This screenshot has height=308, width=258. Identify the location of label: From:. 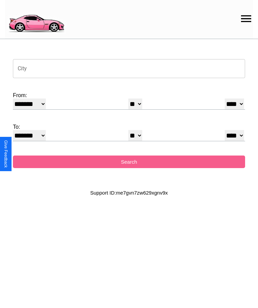
(129, 95).